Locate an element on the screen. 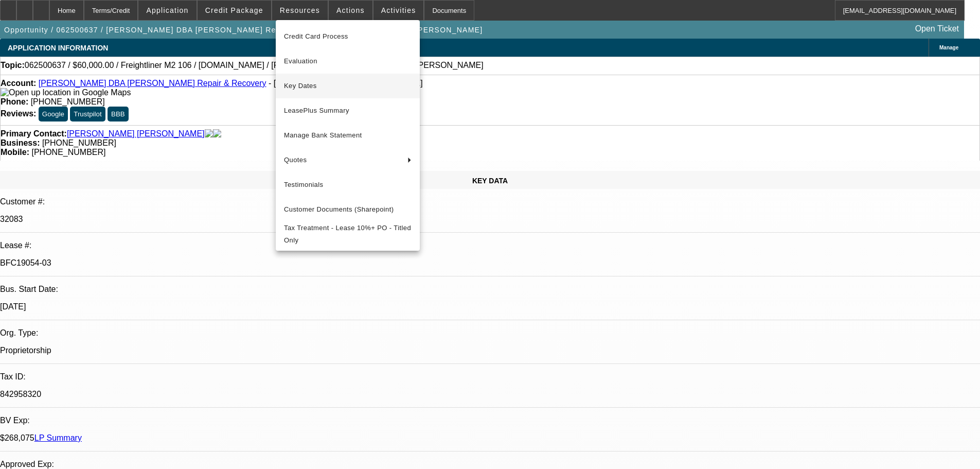  span: Tax Treatment - Lease 10%+ PO - Titled Only is located at coordinates (347, 234).